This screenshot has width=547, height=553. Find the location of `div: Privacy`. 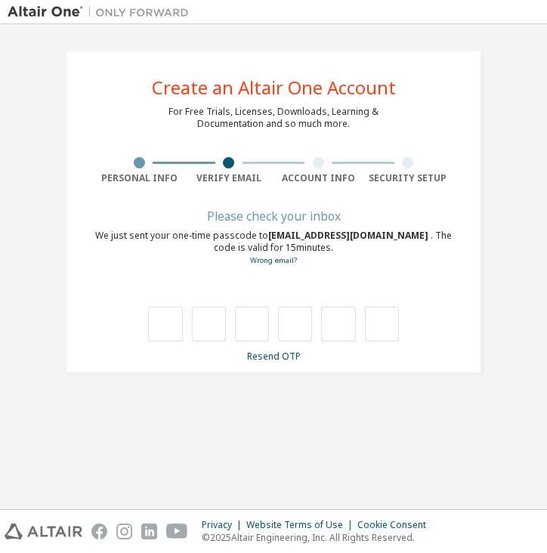

div: Privacy is located at coordinates (223, 525).